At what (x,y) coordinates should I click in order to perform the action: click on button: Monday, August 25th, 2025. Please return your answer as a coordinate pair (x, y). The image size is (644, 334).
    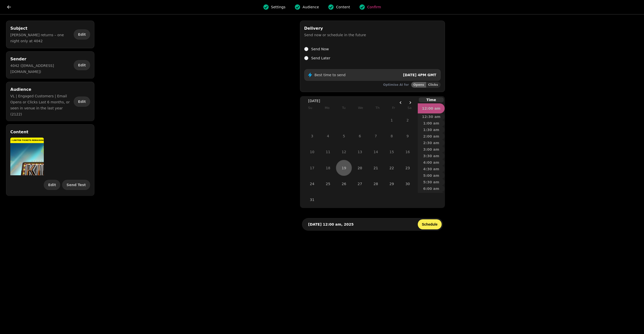
    Looking at the image, I should click on (328, 184).